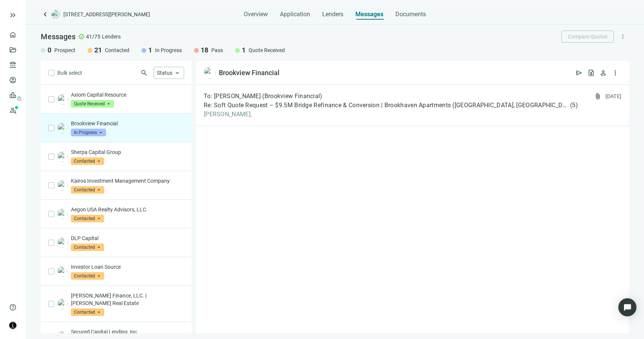 This screenshot has height=339, width=644. Describe the element at coordinates (598, 96) in the screenshot. I see `span: attach_file` at that location.